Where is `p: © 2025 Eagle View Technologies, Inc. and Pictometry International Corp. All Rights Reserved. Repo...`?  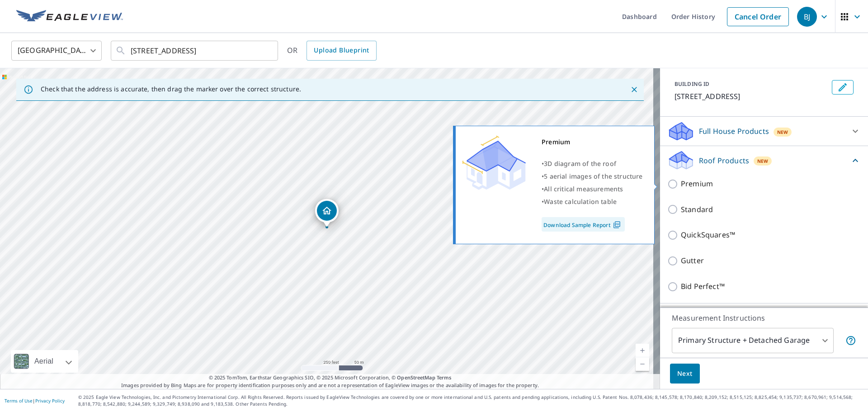
p: © 2025 Eagle View Technologies, Inc. and Pictometry International Corp. All Rights Reserved. Repo... is located at coordinates (471, 401).